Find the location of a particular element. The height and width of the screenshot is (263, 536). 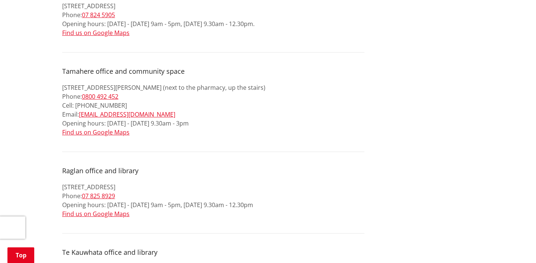

a: 07 825 8929 is located at coordinates (98, 196).